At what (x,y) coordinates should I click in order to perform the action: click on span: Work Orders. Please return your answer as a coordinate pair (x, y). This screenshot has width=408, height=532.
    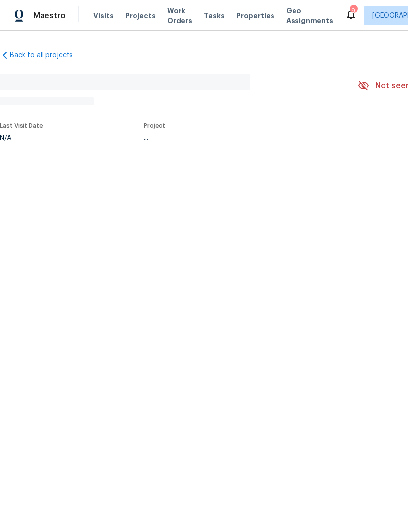
    Looking at the image, I should click on (179, 15).